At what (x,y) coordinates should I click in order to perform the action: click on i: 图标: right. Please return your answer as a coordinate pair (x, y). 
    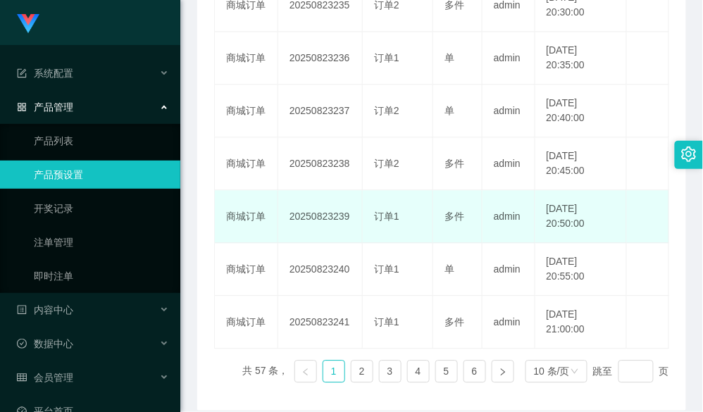
    Looking at the image, I should click on (503, 372).